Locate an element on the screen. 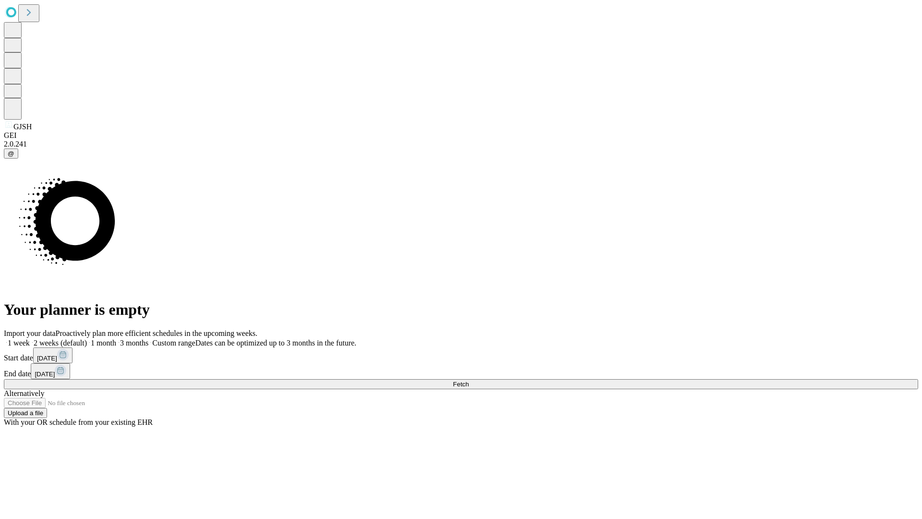 This screenshot has width=922, height=519. div: 2.0.241 is located at coordinates (461, 144).